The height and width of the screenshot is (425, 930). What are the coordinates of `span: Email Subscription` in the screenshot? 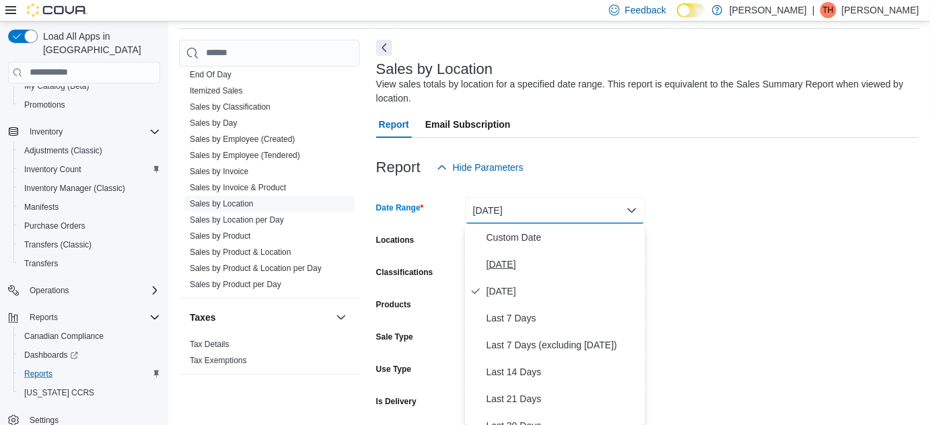 It's located at (468, 125).